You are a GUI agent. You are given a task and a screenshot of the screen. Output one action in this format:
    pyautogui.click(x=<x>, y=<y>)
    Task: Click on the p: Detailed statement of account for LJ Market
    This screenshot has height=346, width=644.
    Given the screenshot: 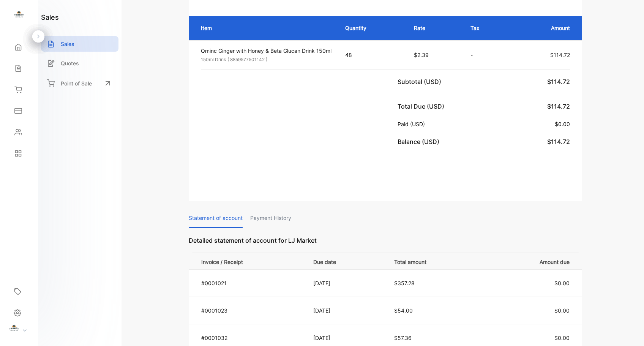 What is the action you would take?
    pyautogui.click(x=385, y=244)
    